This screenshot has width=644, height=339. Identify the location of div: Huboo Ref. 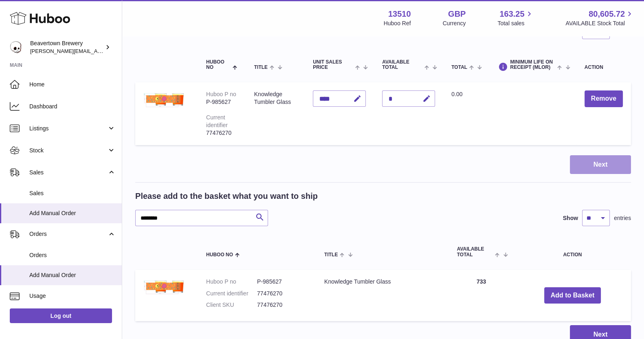
(397, 23).